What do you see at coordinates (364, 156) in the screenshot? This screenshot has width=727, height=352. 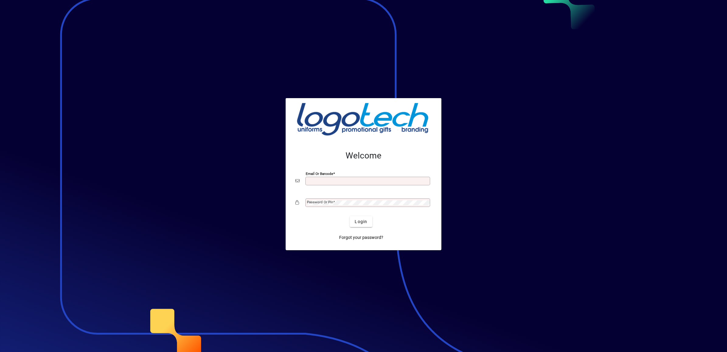 I see `h2: Welcome` at bounding box center [364, 156].